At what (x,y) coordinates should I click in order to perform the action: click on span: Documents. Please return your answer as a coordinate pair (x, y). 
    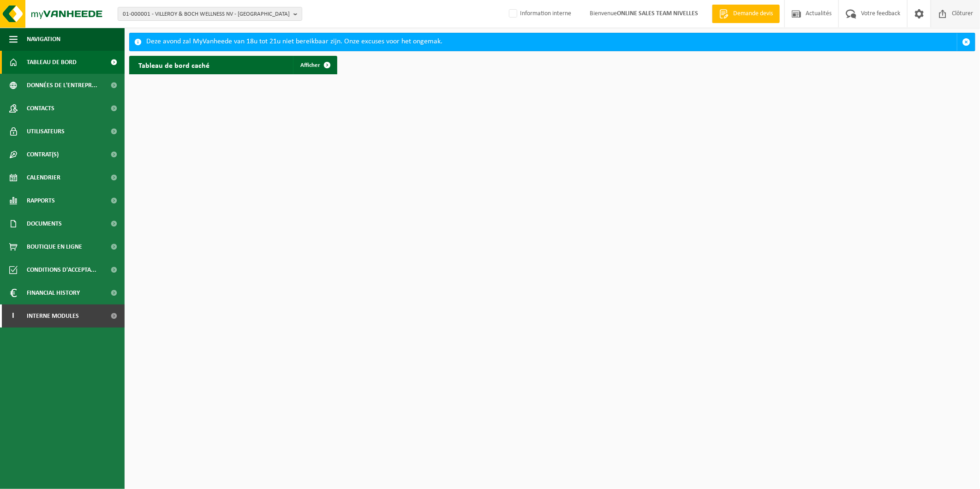
    Looking at the image, I should click on (44, 223).